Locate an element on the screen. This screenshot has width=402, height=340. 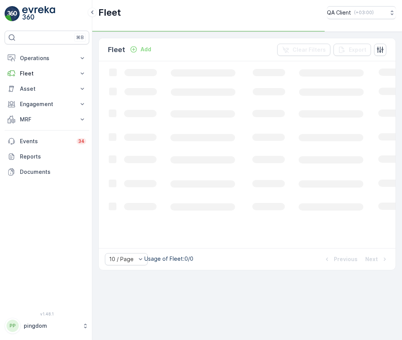
p: Reports is located at coordinates (53, 156).